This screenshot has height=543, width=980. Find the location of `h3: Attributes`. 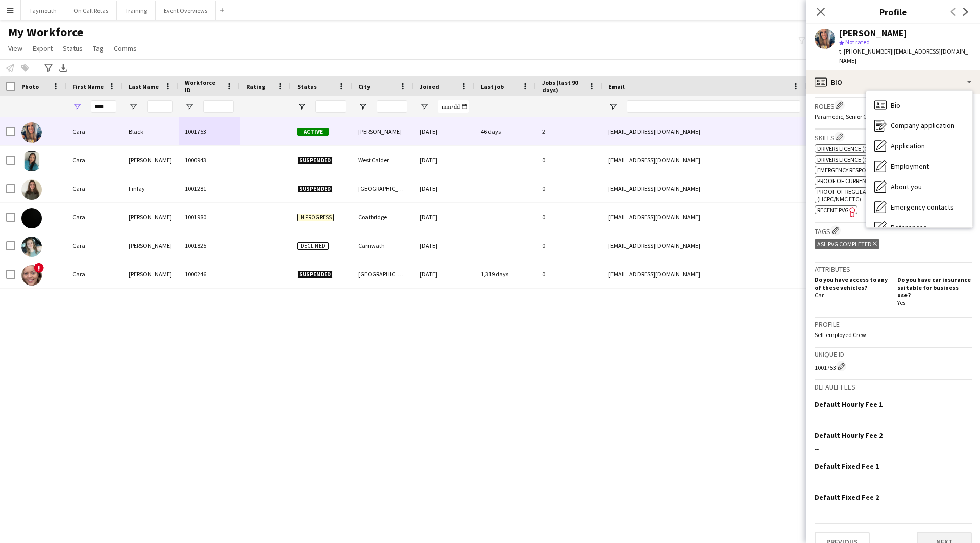

h3: Attributes is located at coordinates (893, 270).